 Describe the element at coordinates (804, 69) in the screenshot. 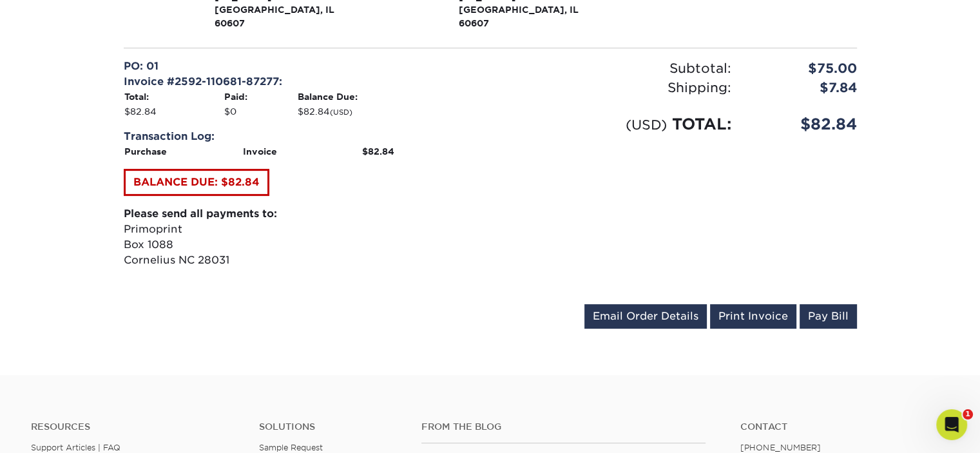

I see `div: $75.00` at that location.